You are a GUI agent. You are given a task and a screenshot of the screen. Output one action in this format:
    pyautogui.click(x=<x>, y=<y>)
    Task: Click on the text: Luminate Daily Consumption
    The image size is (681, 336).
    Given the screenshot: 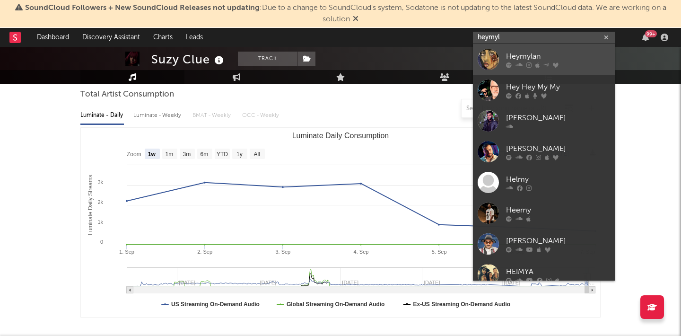 What is the action you would take?
    pyautogui.click(x=341, y=135)
    